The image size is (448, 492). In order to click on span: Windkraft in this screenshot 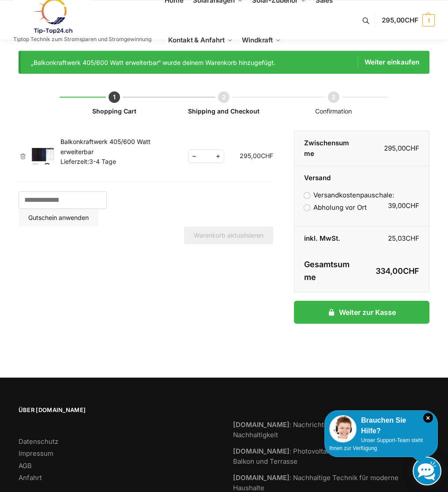, I will do `click(257, 39)`.